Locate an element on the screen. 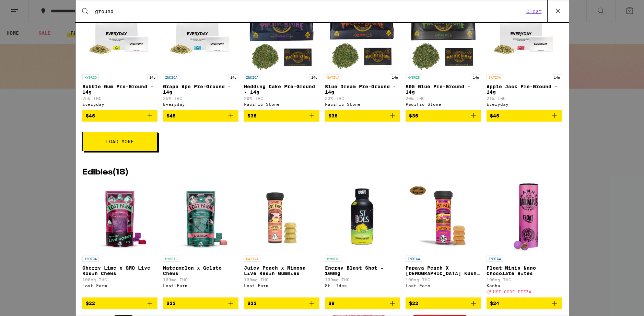  a: Open page for 805 Glue Pre-Ground - 14g from Pacific Stone is located at coordinates (444, 56).